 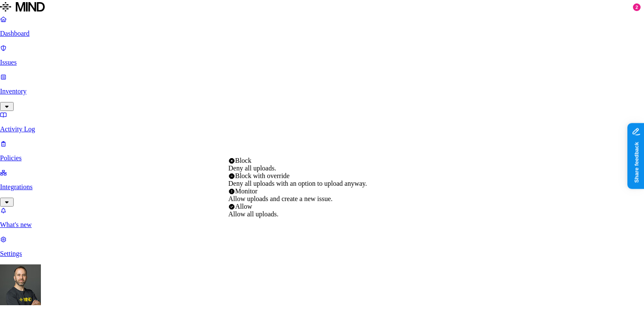 What do you see at coordinates (252, 168) in the screenshot?
I see `span: Deny all uploads.` at bounding box center [252, 168].